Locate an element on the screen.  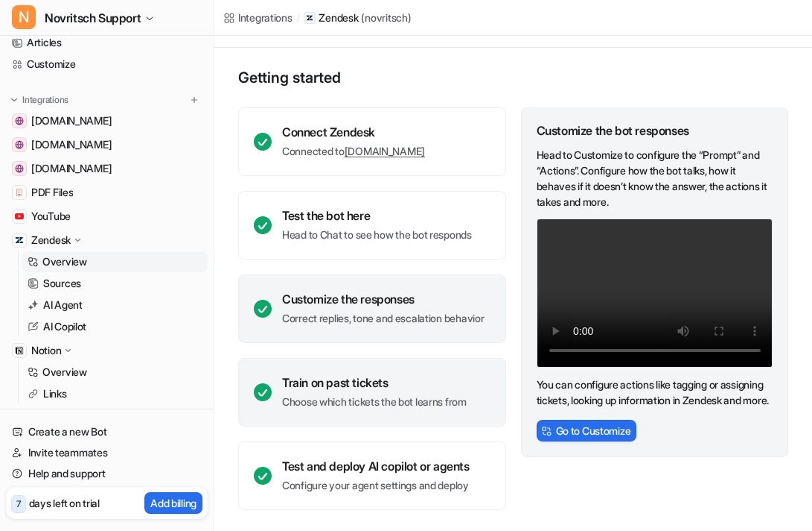
p: Links is located at coordinates (56, 394).